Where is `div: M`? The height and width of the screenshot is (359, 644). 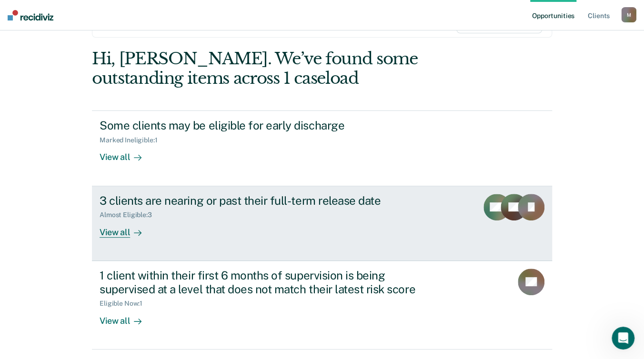
div: M is located at coordinates (628, 14).